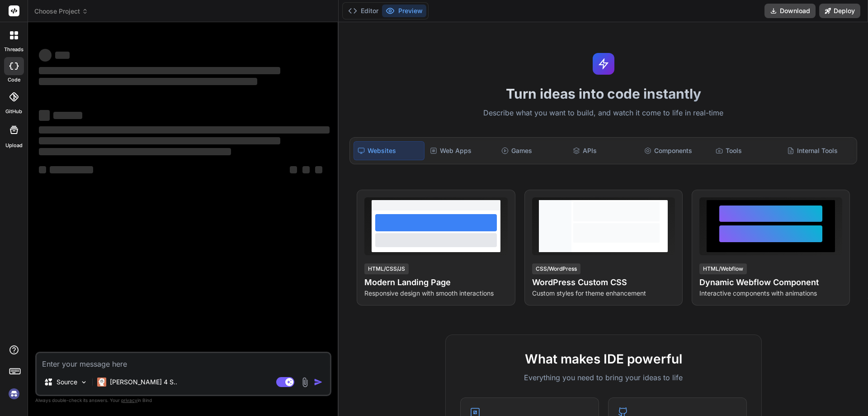 Image resolution: width=868 pixels, height=416 pixels. Describe the element at coordinates (771, 293) in the screenshot. I see `p: Interactive components with animations` at that location.